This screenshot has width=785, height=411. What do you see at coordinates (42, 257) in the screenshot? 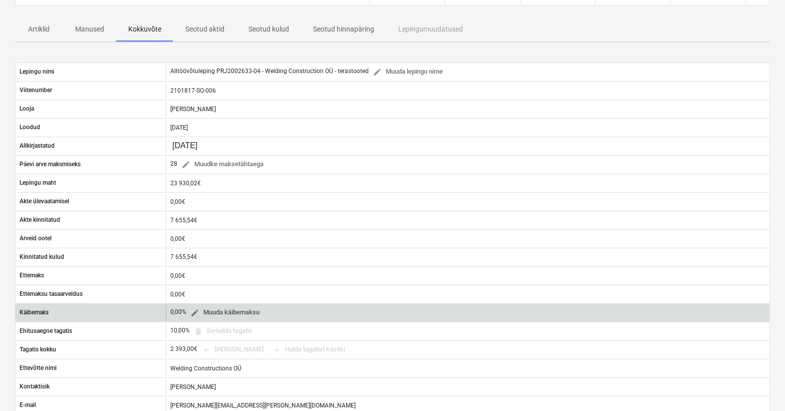
I see `p: Kinnitatud kulud` at bounding box center [42, 257].